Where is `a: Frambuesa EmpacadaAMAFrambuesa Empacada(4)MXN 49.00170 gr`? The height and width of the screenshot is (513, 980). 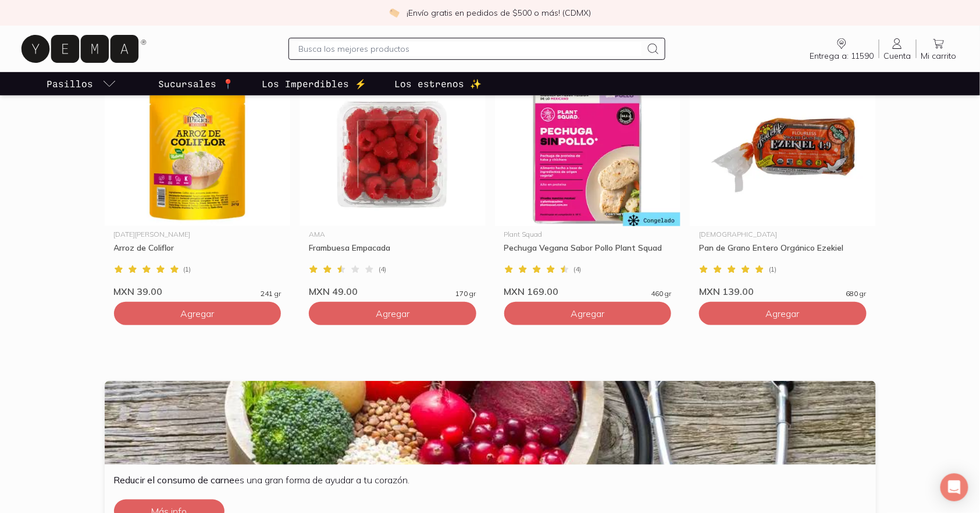
a: Frambuesa EmpacadaAMAFrambuesa Empacada(4)MXN 49.00170 gr is located at coordinates (393, 190).